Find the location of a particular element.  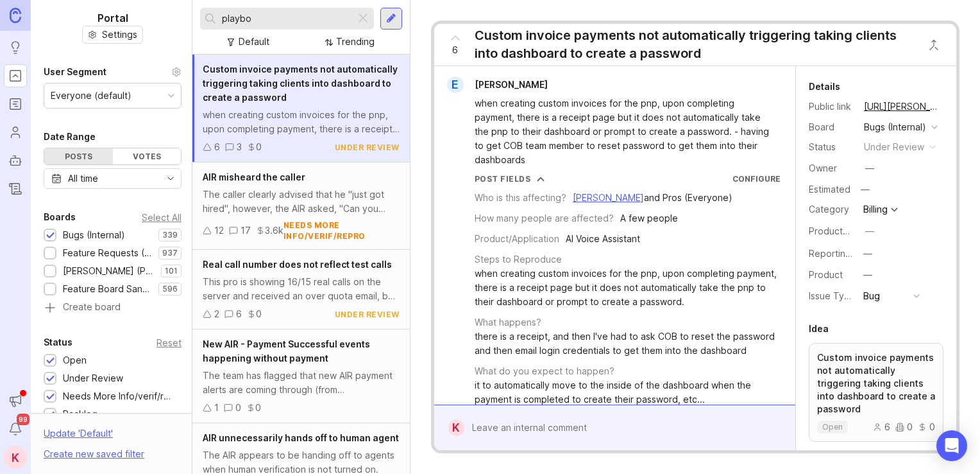

a: Autopilot is located at coordinates (15, 160).